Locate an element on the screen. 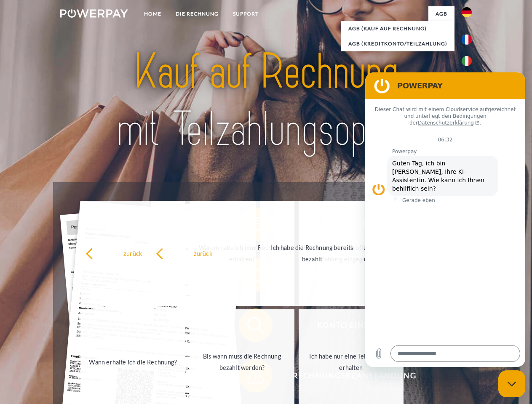 The width and height of the screenshot is (532, 404). a: SUPPORT is located at coordinates (246, 14).